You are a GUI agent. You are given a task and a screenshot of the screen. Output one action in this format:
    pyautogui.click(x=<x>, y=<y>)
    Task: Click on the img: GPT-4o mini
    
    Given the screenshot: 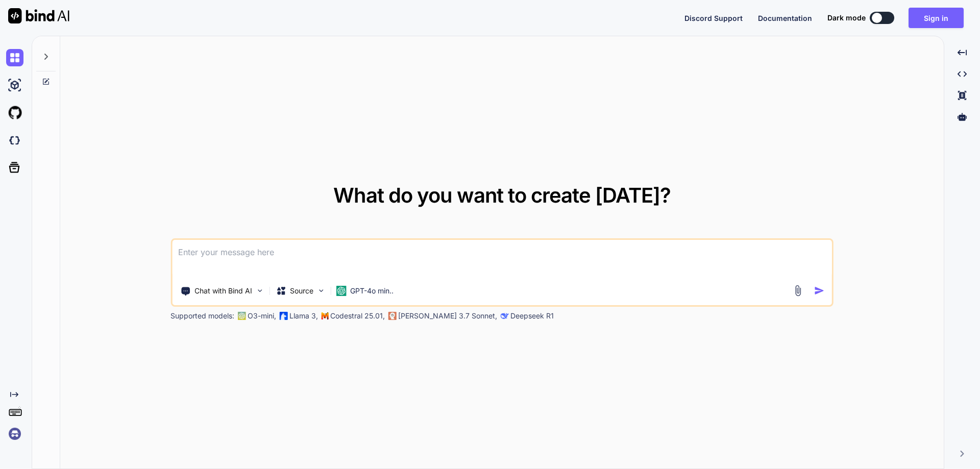 What is the action you would take?
    pyautogui.click(x=341, y=291)
    